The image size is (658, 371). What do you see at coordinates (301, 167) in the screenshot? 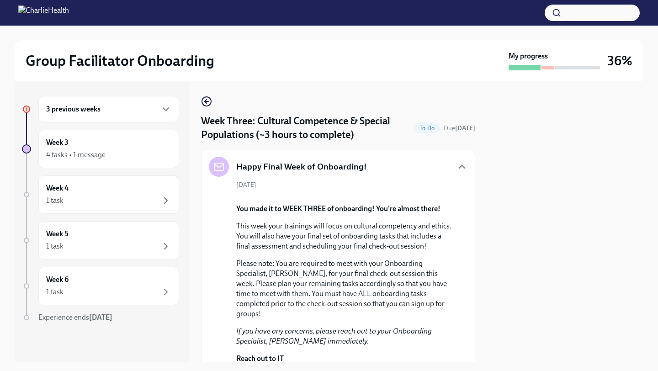
I see `h5: Happy Final Week of Onboarding!` at bounding box center [301, 167].